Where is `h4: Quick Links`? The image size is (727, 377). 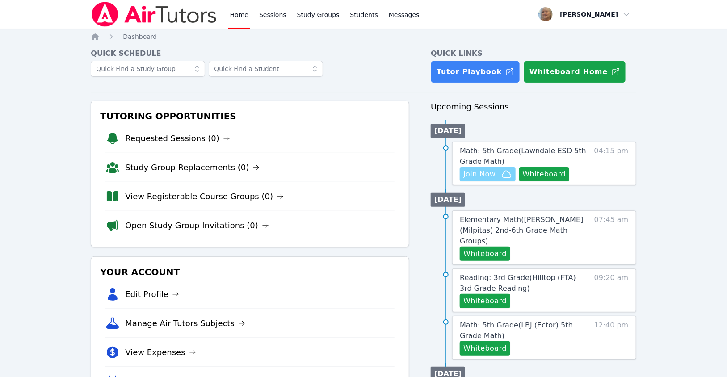 h4: Quick Links is located at coordinates (533, 54).